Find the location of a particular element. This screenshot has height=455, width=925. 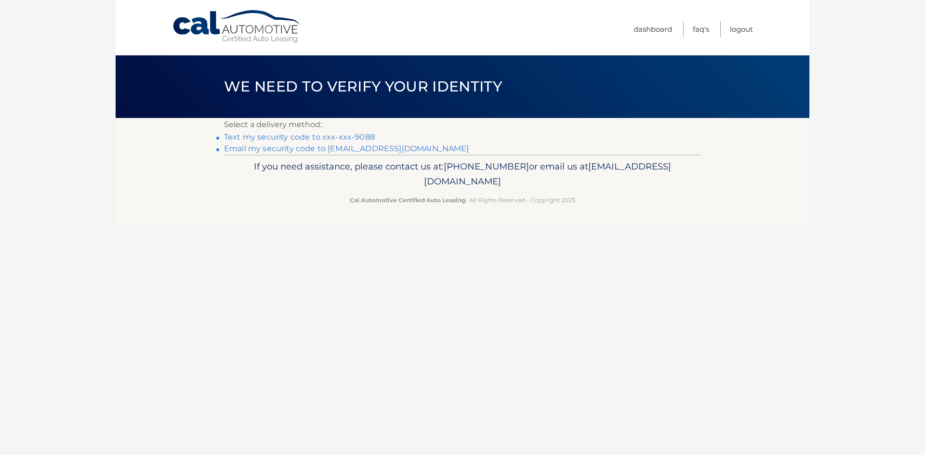

strong: Cal Automotive Certified Auto Leasing is located at coordinates (408, 200).